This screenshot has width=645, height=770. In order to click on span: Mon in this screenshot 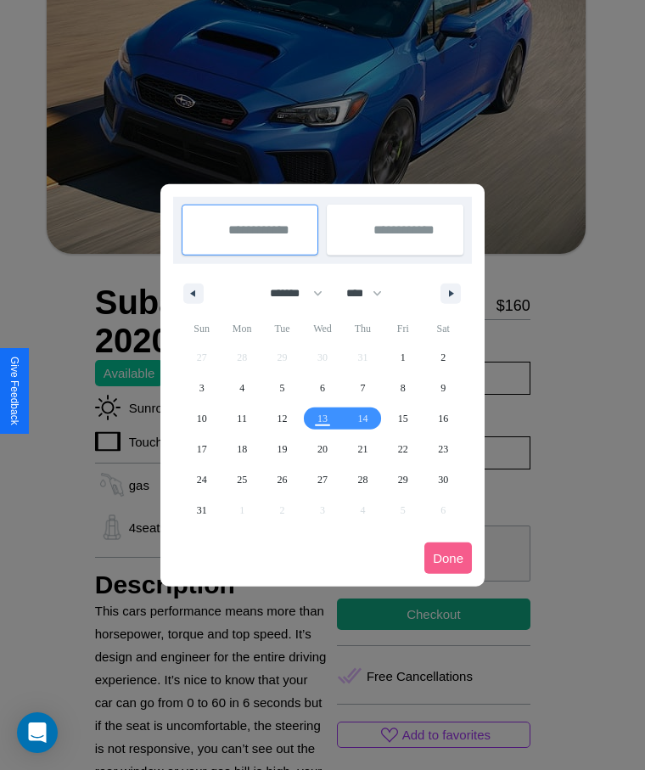, I will do `click(241, 328)`.